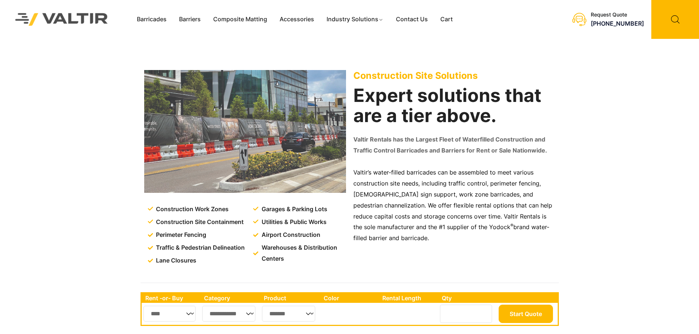  What do you see at coordinates (355, 19) in the screenshot?
I see `a: Industry Solutions` at bounding box center [355, 19].